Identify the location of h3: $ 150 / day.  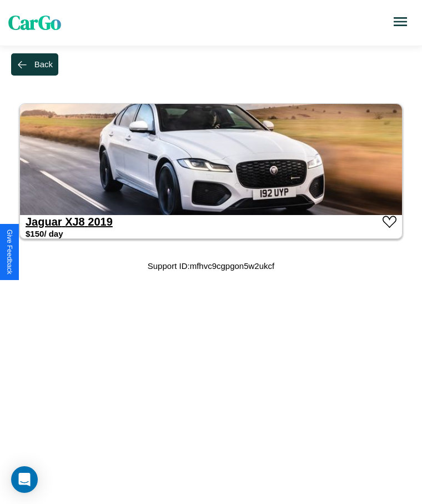
(44, 233).